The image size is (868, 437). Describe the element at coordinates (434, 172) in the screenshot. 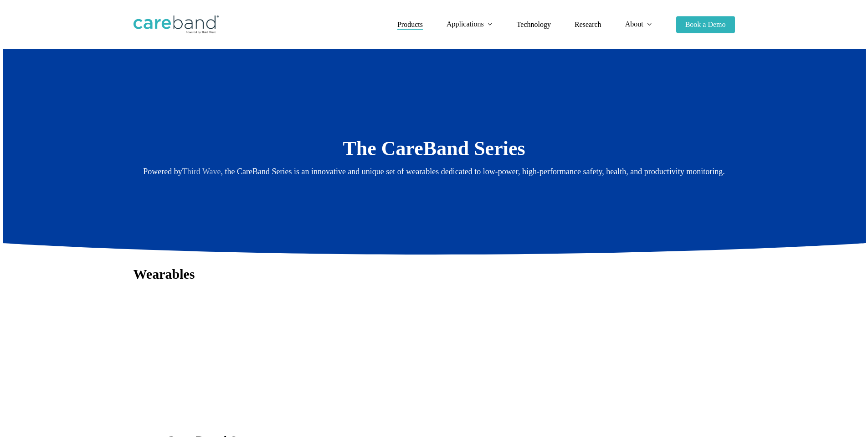

I see `p: Powered by , the CareBand Series is an innovative and unique set of wearables dedicated to low-po...` at that location.